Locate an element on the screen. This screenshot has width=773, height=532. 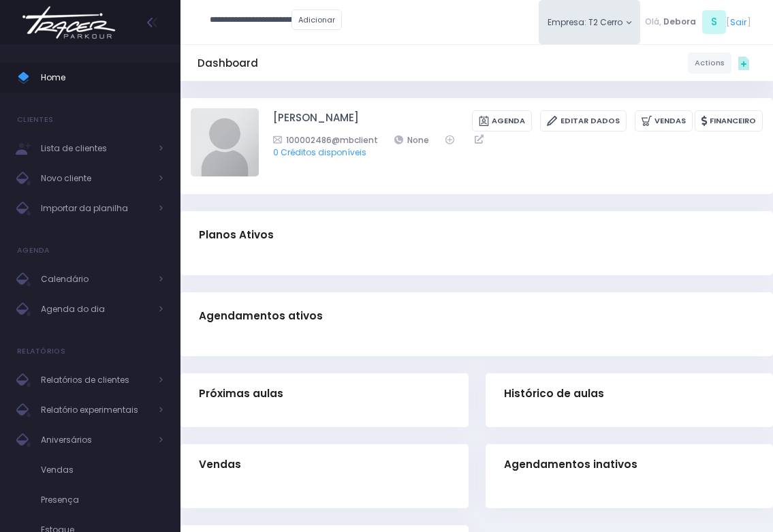
span: Importar da planilha is located at coordinates (95, 208).